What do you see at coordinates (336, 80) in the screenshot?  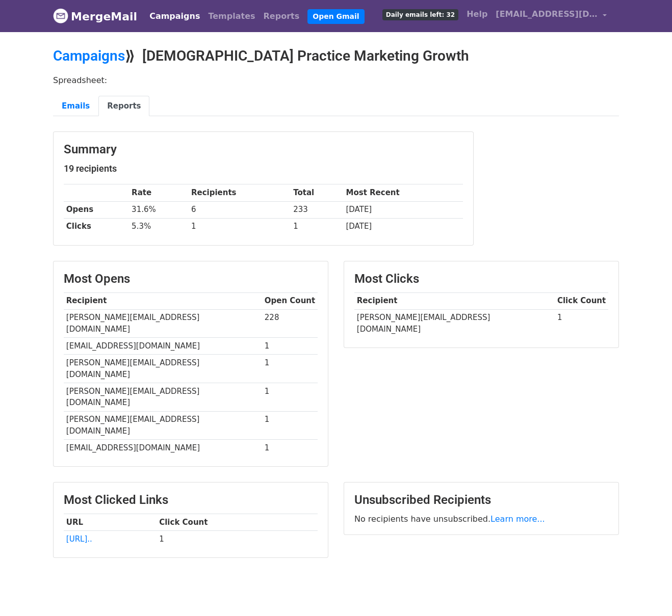 I see `p: Spreadsheet:` at bounding box center [336, 80].